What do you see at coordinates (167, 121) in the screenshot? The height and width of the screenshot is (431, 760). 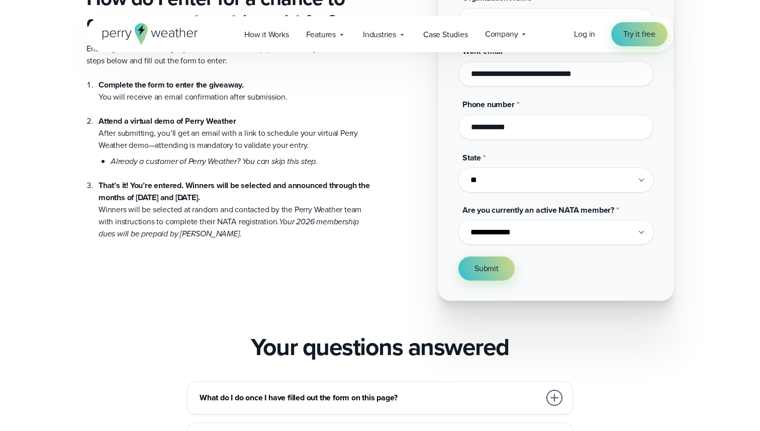 I see `strong: Attend a virtual demo of Perry Weather` at bounding box center [167, 121].